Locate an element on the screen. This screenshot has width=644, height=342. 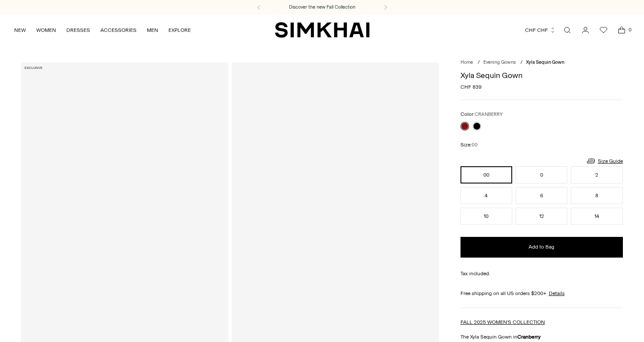
a: WOMEN is located at coordinates (46, 30).